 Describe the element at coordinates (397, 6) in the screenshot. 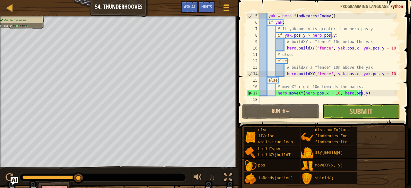

I see `span: Python` at that location.